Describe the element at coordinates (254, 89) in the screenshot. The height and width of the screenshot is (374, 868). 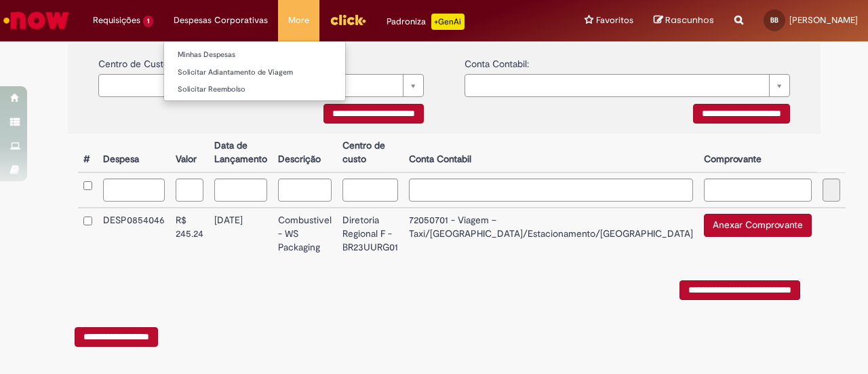
I see `a: Solicitar Reembolso` at that location.